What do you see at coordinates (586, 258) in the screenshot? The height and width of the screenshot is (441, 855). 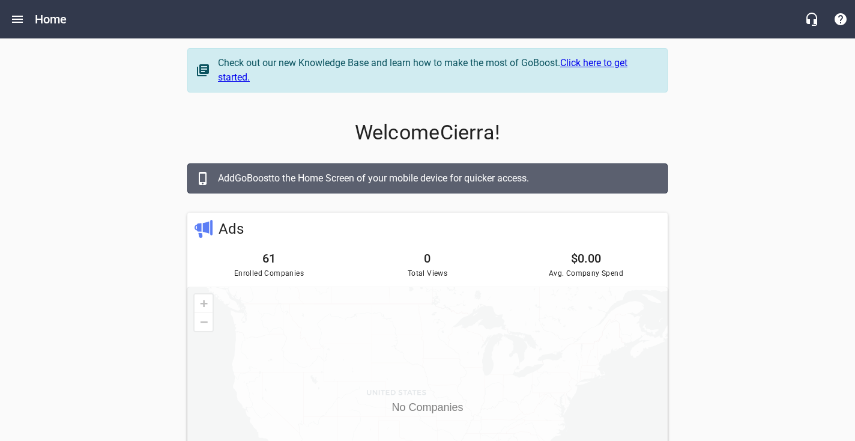 I see `h6: $0.00` at bounding box center [586, 258].